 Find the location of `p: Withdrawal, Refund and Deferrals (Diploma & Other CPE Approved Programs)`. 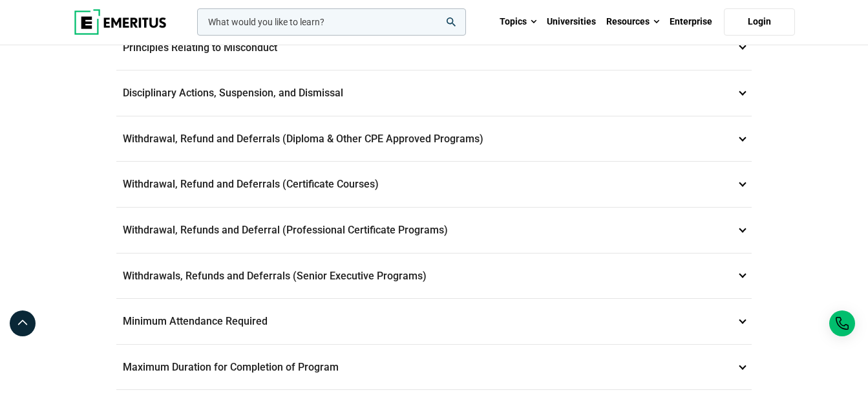

p: Withdrawal, Refund and Deferrals (Diploma & Other CPE Approved Programs) is located at coordinates (434, 139).